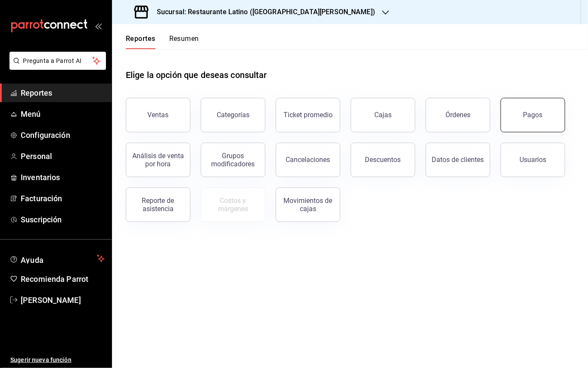  I want to click on button: Resumen, so click(184, 42).